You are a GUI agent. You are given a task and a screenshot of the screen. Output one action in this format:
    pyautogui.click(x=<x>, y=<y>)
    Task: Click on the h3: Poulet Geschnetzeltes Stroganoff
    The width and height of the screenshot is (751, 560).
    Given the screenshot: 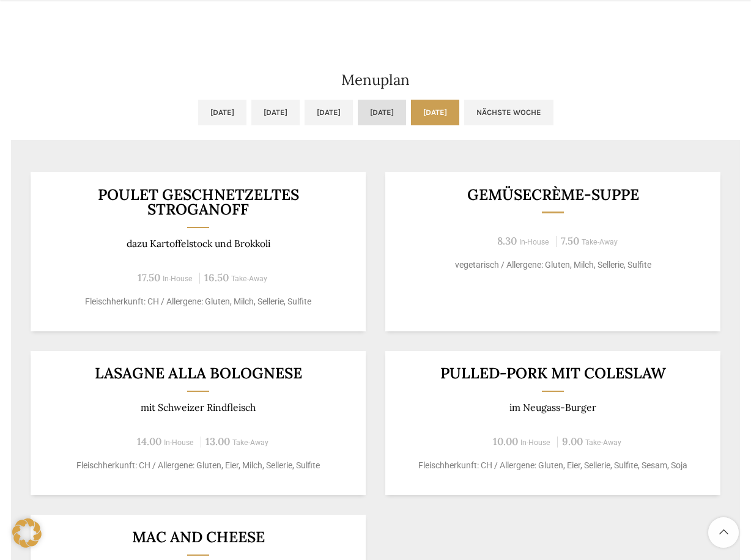 What is the action you would take?
    pyautogui.click(x=198, y=202)
    